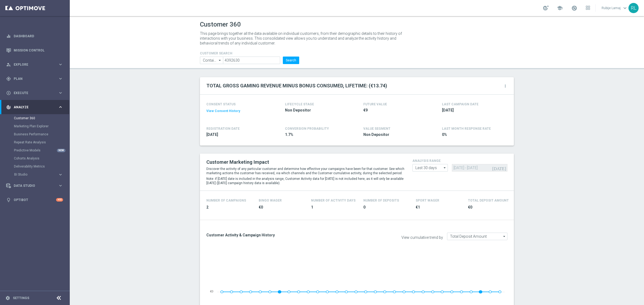  Describe the element at coordinates (34, 65) in the screenshot. I see `div: person_search Explore keyboard_arrow_right` at that location.